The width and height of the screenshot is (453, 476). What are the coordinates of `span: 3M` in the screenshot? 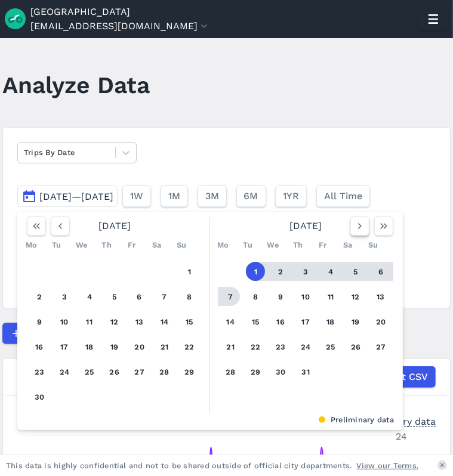 It's located at (212, 197).